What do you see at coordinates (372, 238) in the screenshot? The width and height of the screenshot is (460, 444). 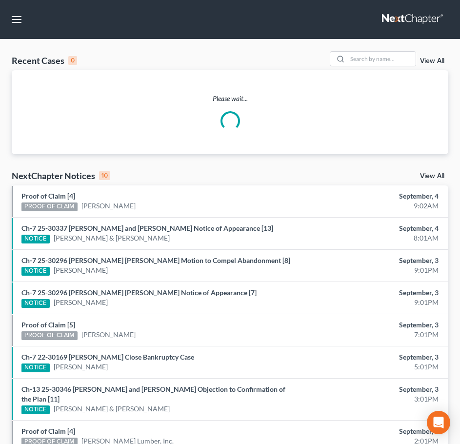 I see `div: 8:01AM` at bounding box center [372, 238].